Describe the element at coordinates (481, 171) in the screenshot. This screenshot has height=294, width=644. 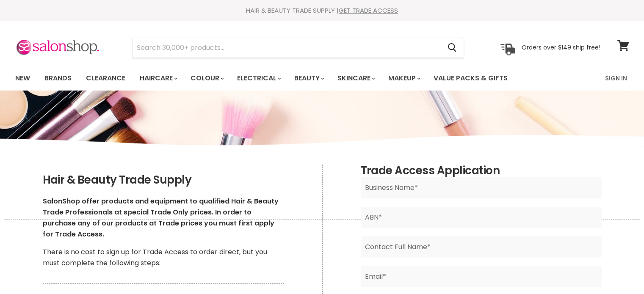
I see `h2: Trade Access Application` at that location.